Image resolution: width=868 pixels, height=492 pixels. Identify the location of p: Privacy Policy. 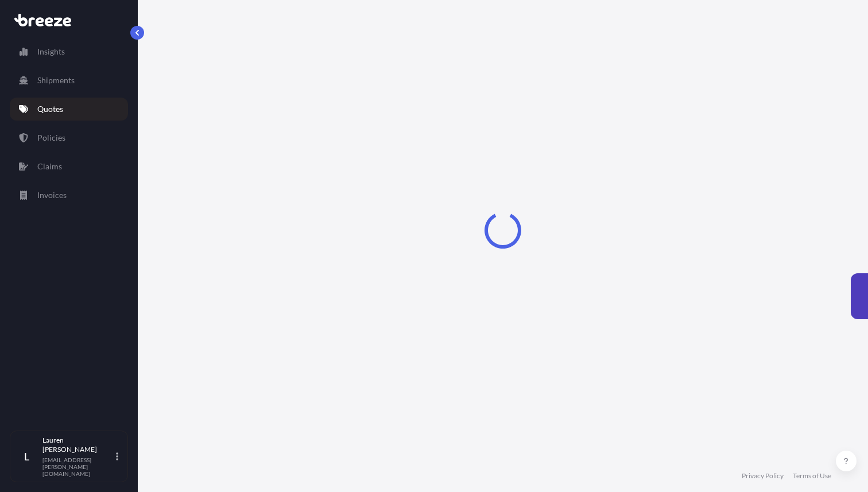
(762, 476).